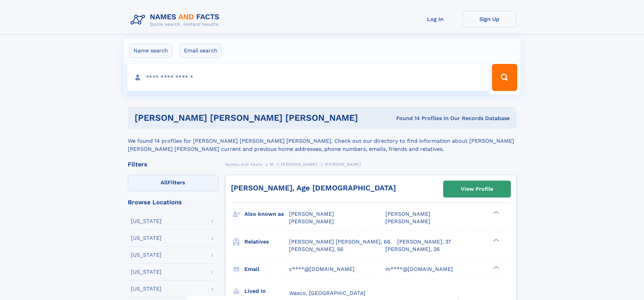 The image size is (644, 300). What do you see at coordinates (477, 189) in the screenshot?
I see `a: View Profile` at bounding box center [477, 189].